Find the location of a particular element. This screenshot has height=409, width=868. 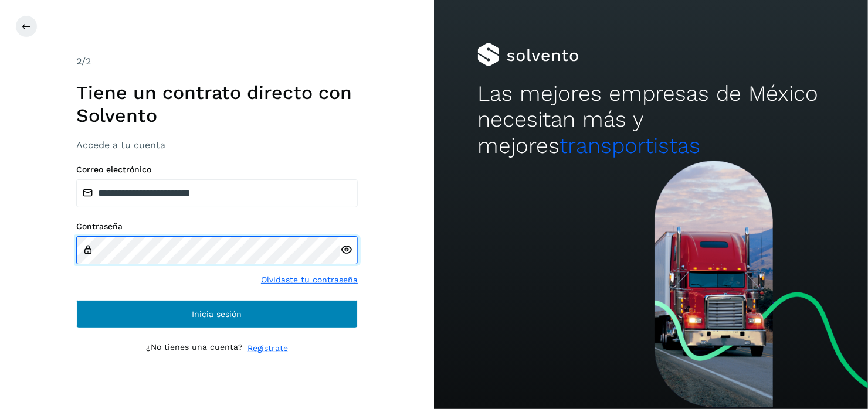

h2: Las mejores empresas de México necesitan más y mejores is located at coordinates (651, 120).